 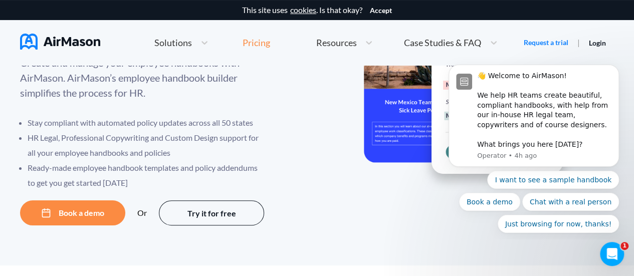 What do you see at coordinates (256, 43) in the screenshot?
I see `div: Pricing` at bounding box center [256, 43].